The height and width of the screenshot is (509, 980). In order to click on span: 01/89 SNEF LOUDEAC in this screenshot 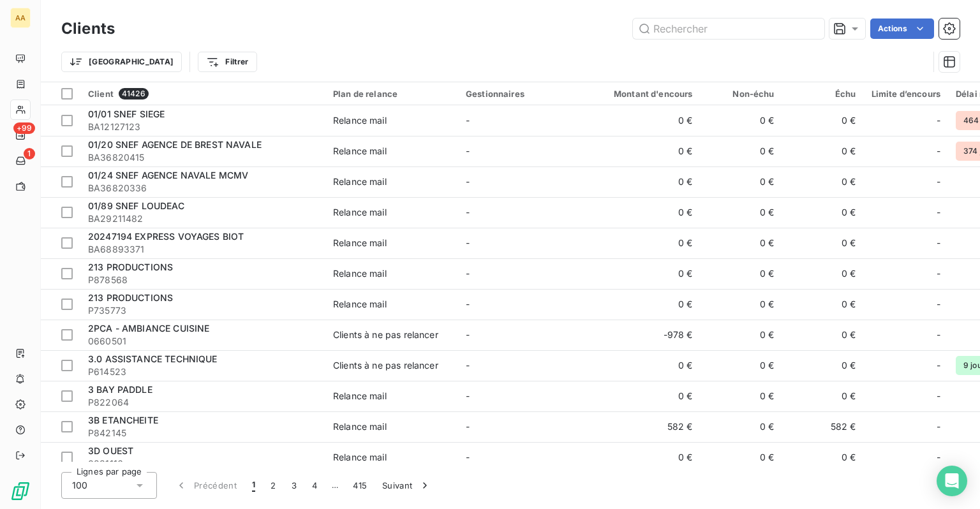, I will do `click(136, 206)`.